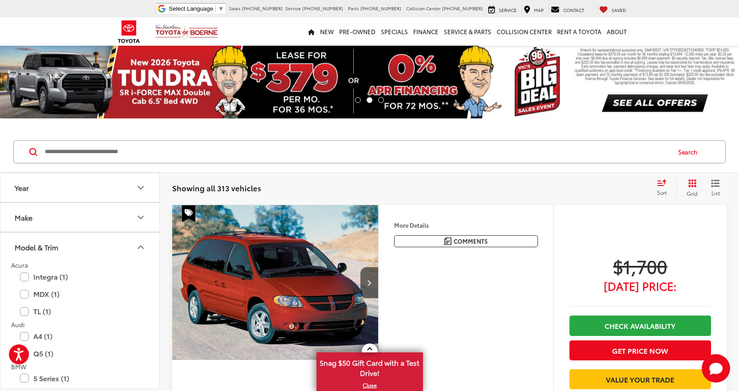 The image size is (739, 391). Describe the element at coordinates (690, 188) in the screenshot. I see `button: Grid View` at that location.